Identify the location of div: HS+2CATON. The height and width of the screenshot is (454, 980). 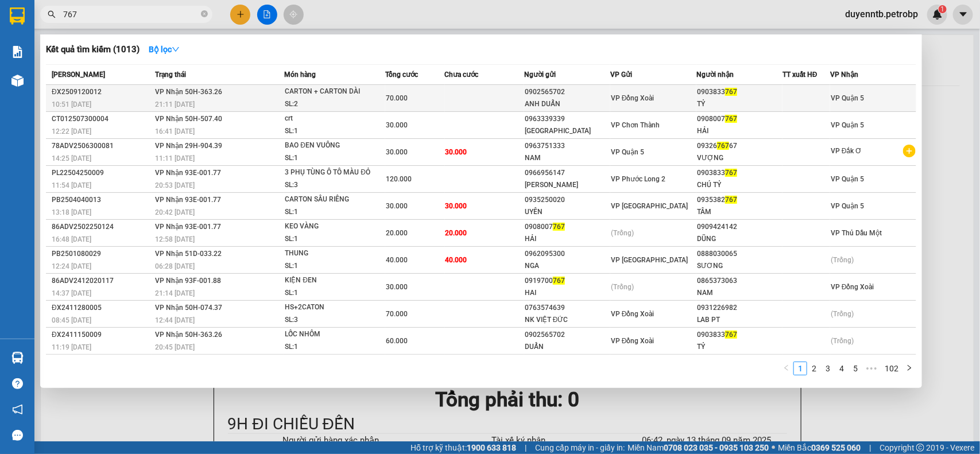
(328, 307).